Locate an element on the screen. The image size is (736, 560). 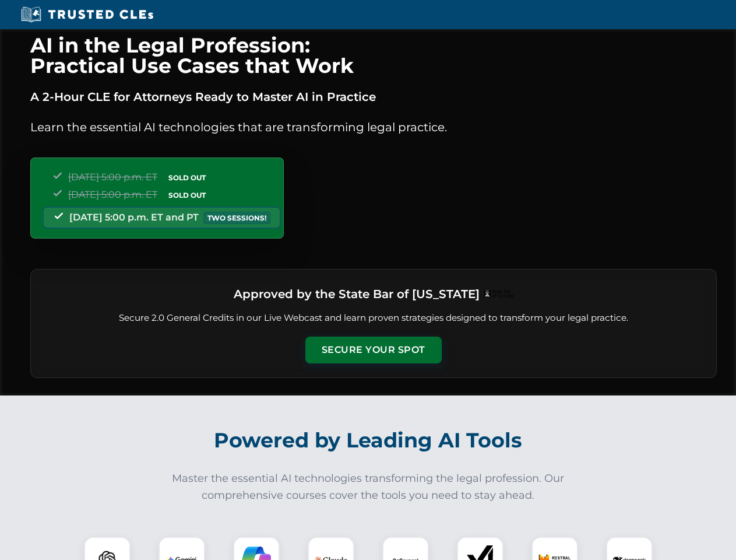
h2: Powered by Leading AI Tools is located at coordinates (368, 441).